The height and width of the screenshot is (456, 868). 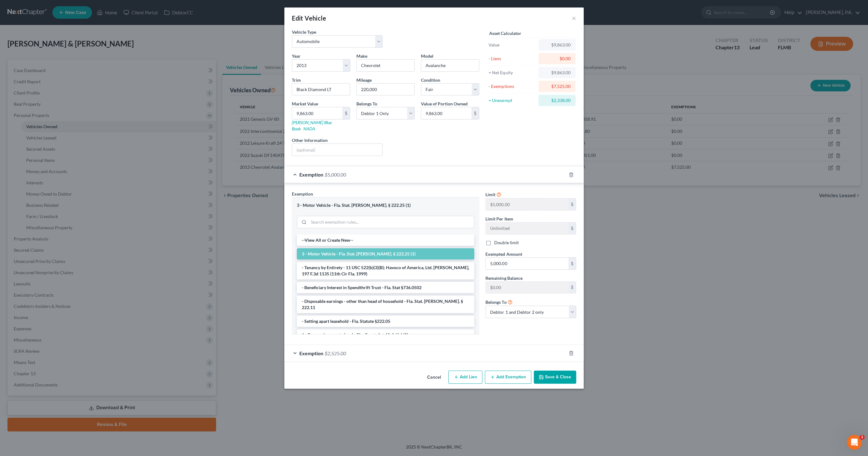 I want to click on button: Cancel, so click(x=434, y=378).